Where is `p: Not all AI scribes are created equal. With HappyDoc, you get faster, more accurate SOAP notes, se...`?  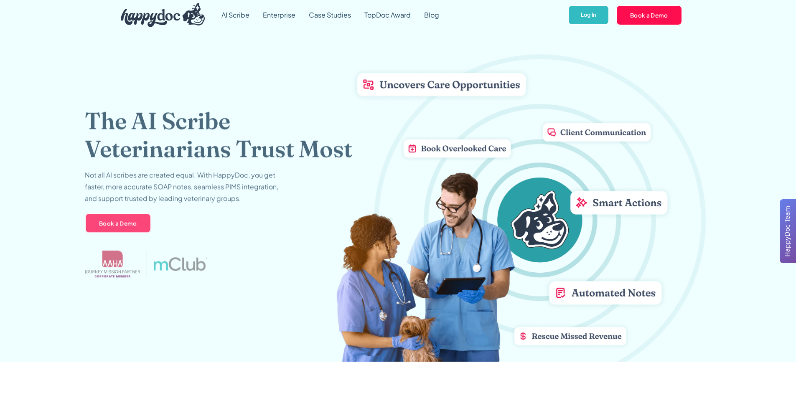
p: Not all AI scribes are created equal. With HappyDoc, you get faster, more accurate SOAP notes, se... is located at coordinates (185, 187).